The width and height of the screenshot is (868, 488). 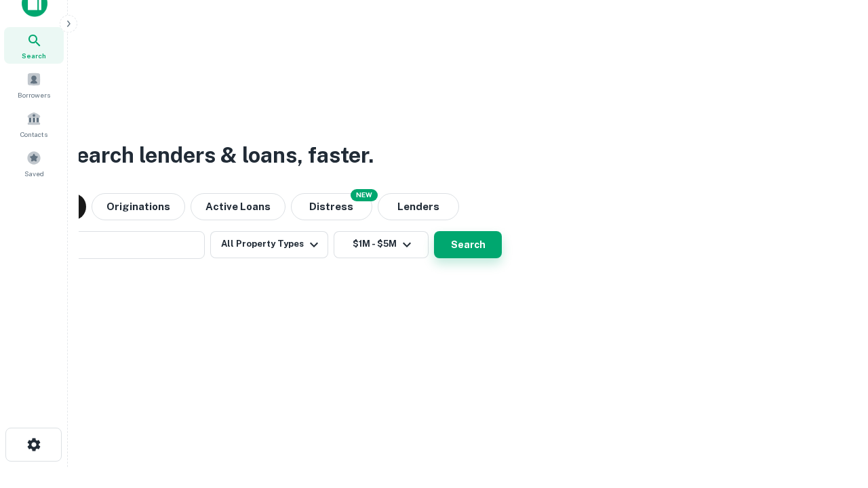 I want to click on a: Contacts, so click(x=34, y=124).